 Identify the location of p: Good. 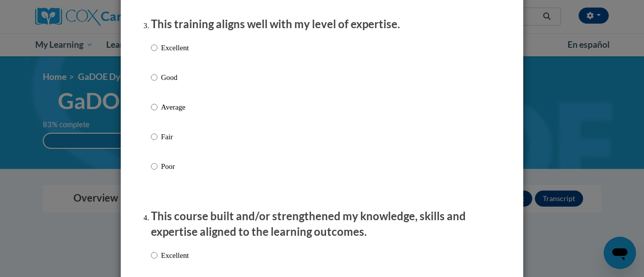
(175, 77).